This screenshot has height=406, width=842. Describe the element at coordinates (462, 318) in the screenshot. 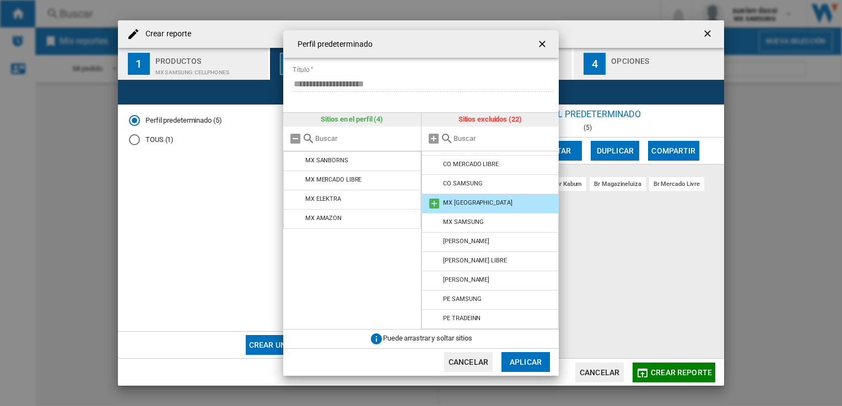

I see `div: PE TRADEINN` at that location.